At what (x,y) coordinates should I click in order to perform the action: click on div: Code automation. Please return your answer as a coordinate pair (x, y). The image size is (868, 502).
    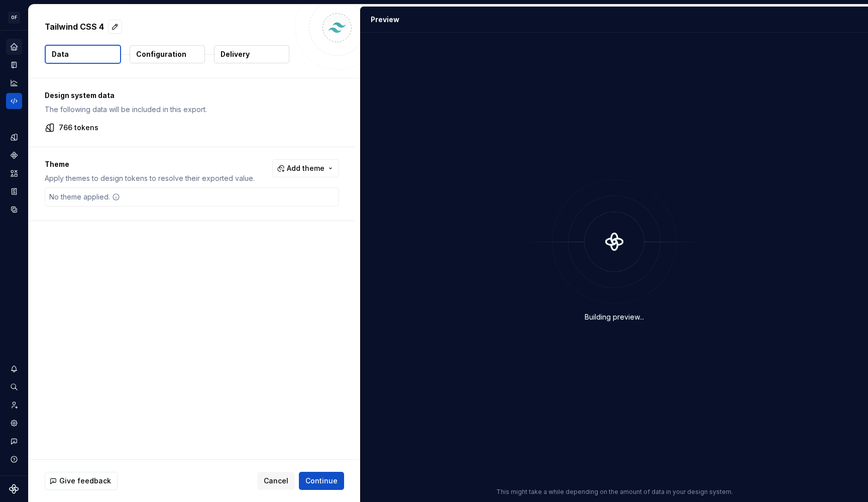
    Looking at the image, I should click on (14, 101).